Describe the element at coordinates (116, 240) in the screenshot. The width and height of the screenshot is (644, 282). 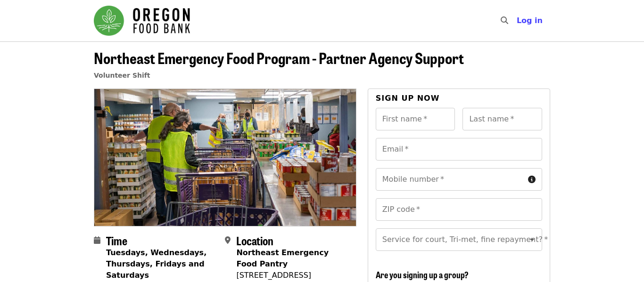
I see `span: Time` at that location.